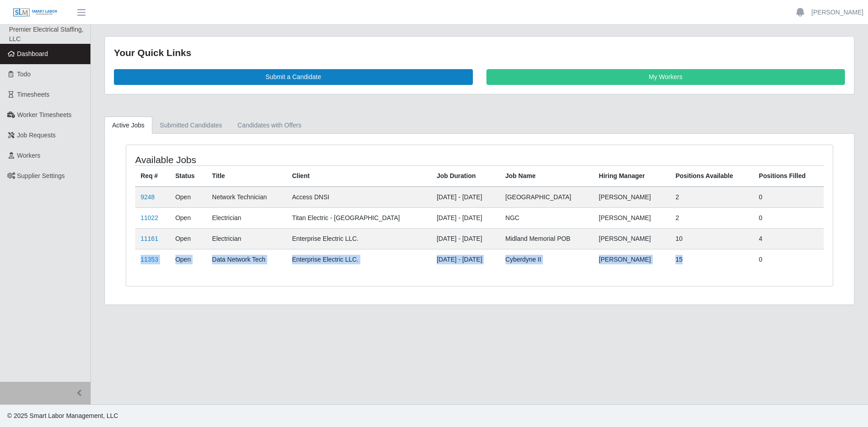 The width and height of the screenshot is (868, 427). Describe the element at coordinates (711, 239) in the screenshot. I see `td: 10` at that location.